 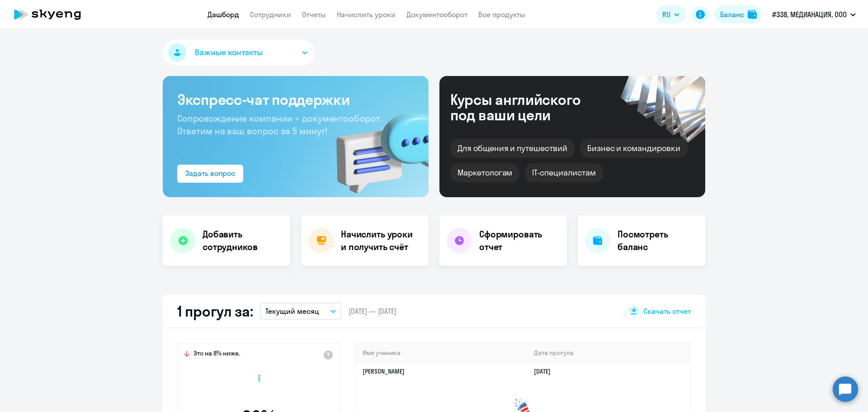 I want to click on div: Для общения и путешествий, so click(x=512, y=149).